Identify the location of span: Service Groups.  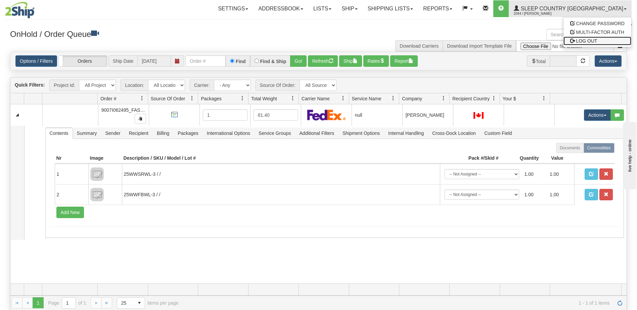
(275, 133).